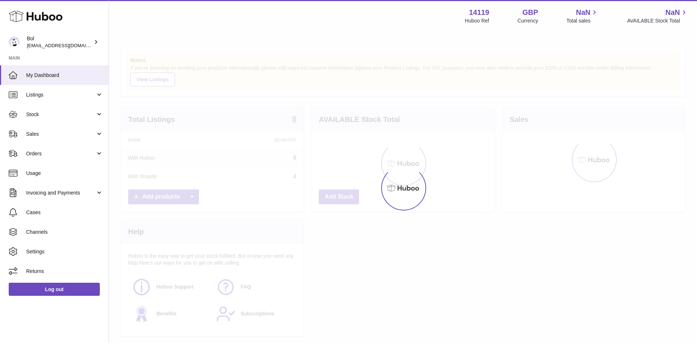 This screenshot has width=697, height=343. I want to click on span: Cases, so click(65, 212).